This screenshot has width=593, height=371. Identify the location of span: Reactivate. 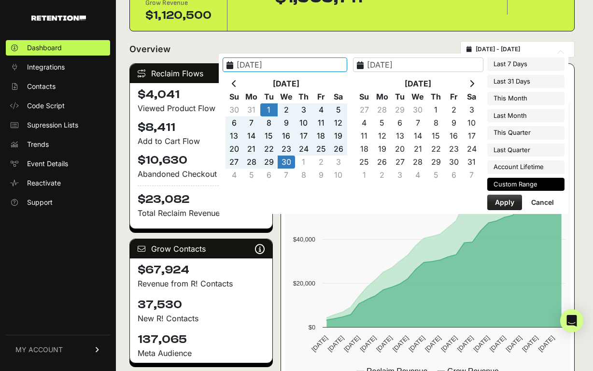
(44, 183).